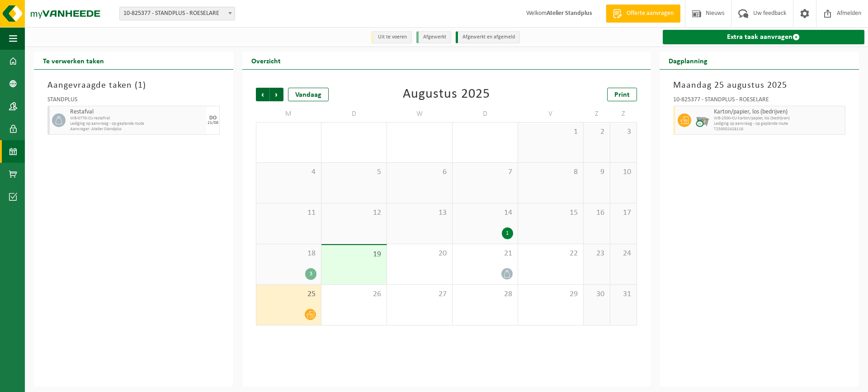 This screenshot has height=392, width=868. What do you see at coordinates (550, 295) in the screenshot?
I see `span: 29` at bounding box center [550, 295].